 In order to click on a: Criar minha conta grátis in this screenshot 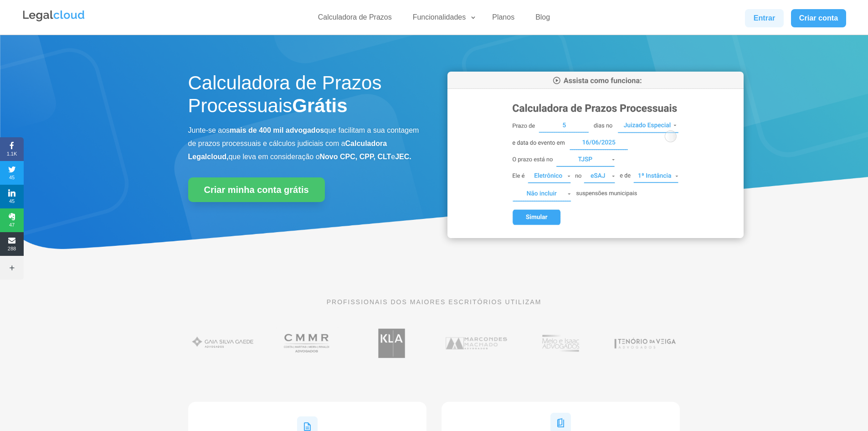, I will do `click(257, 190)`.